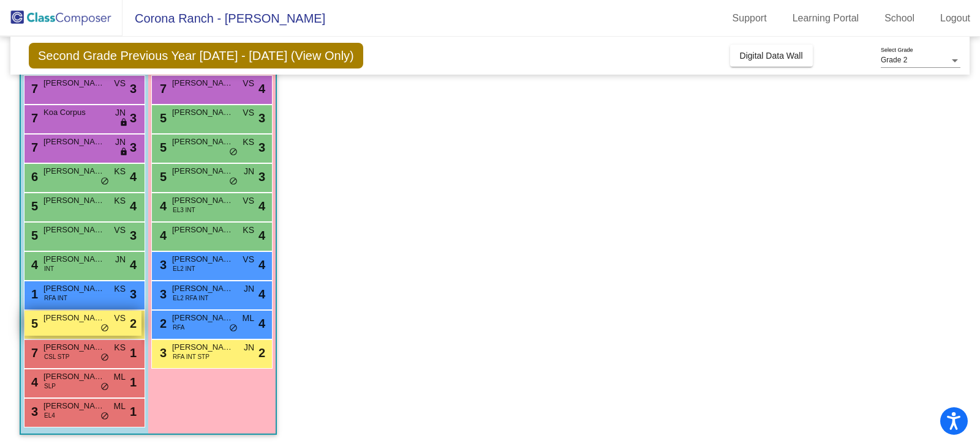 Image resolution: width=980 pixels, height=447 pixels. Describe the element at coordinates (183, 210) in the screenshot. I see `span: EL3 INT` at that location.